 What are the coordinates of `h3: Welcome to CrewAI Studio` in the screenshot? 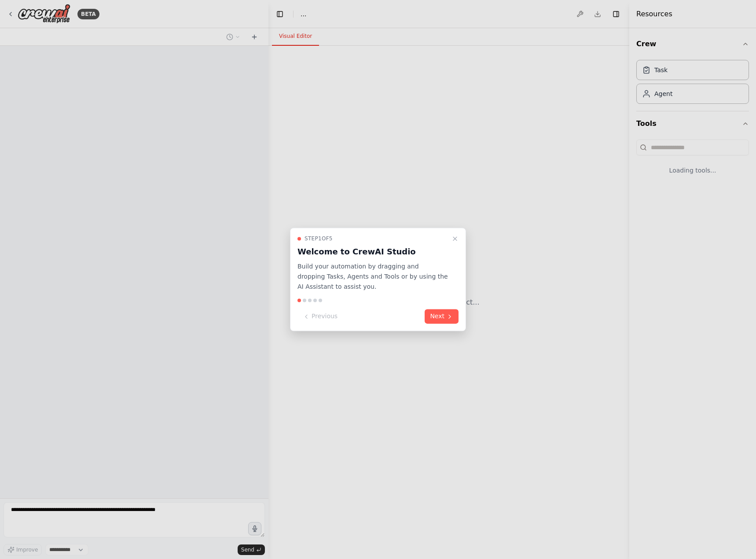 It's located at (373, 251).